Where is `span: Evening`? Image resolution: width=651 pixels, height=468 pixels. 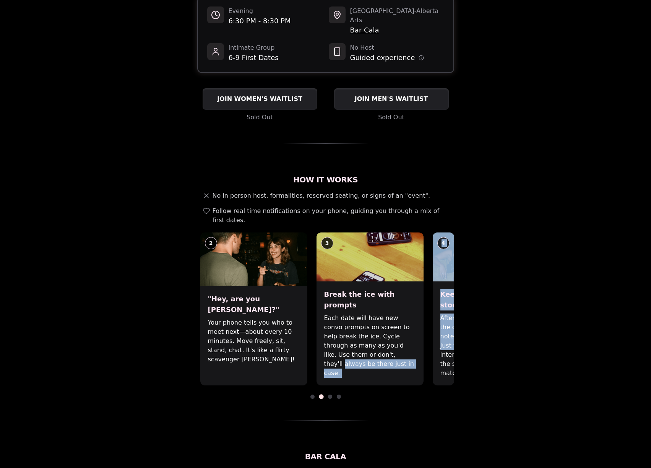
span: Evening is located at coordinates (260, 11).